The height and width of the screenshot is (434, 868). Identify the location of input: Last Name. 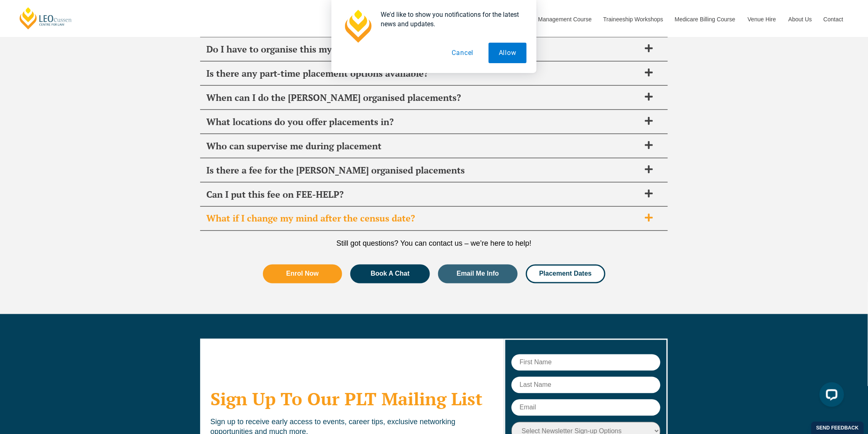
(586, 385).